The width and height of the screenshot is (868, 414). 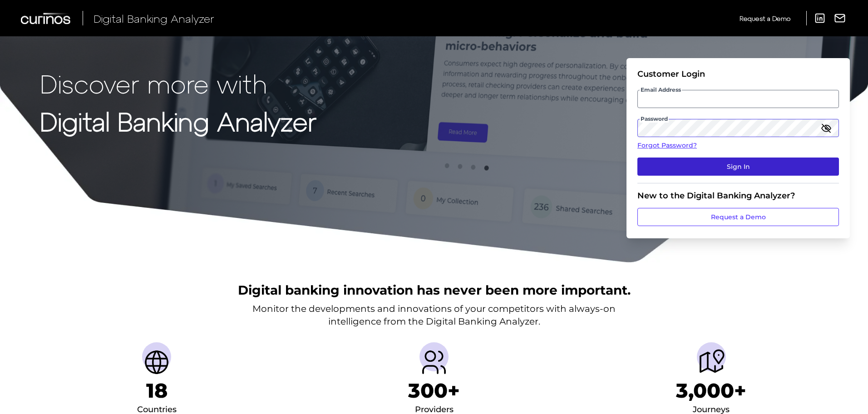 What do you see at coordinates (712, 362) in the screenshot?
I see `img: Journeys` at bounding box center [712, 362].